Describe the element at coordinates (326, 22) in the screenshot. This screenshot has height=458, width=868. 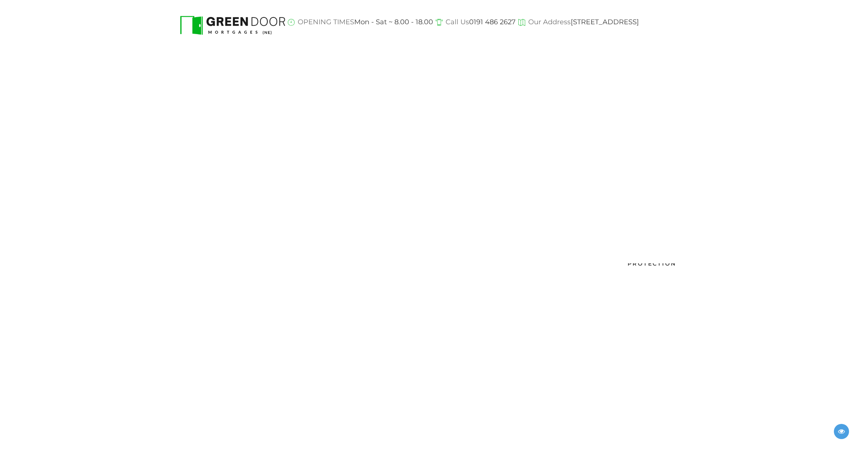
I see `span: OPENING TIMES` at that location.